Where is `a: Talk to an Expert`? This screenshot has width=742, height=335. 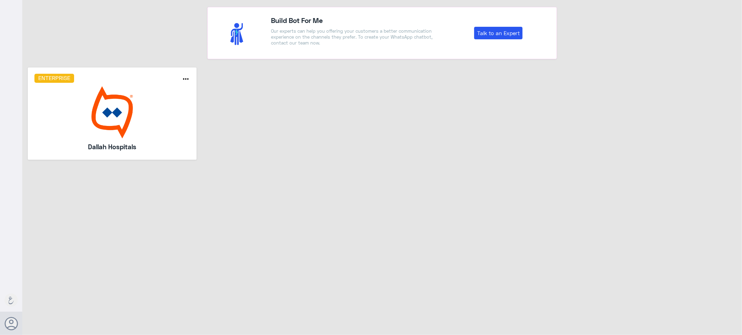 a: Talk to an Expert is located at coordinates (498, 33).